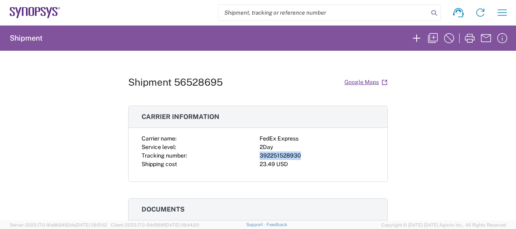 The image size is (516, 229). Describe the element at coordinates (317, 164) in the screenshot. I see `div: 23.49 USD` at that location.